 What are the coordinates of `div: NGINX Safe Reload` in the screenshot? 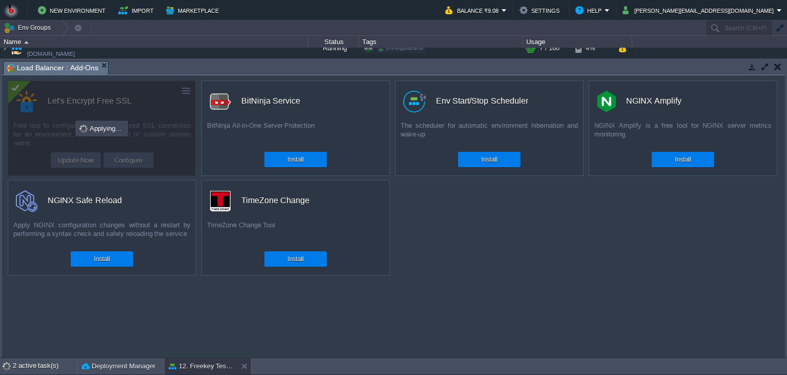 It's located at (85, 200).